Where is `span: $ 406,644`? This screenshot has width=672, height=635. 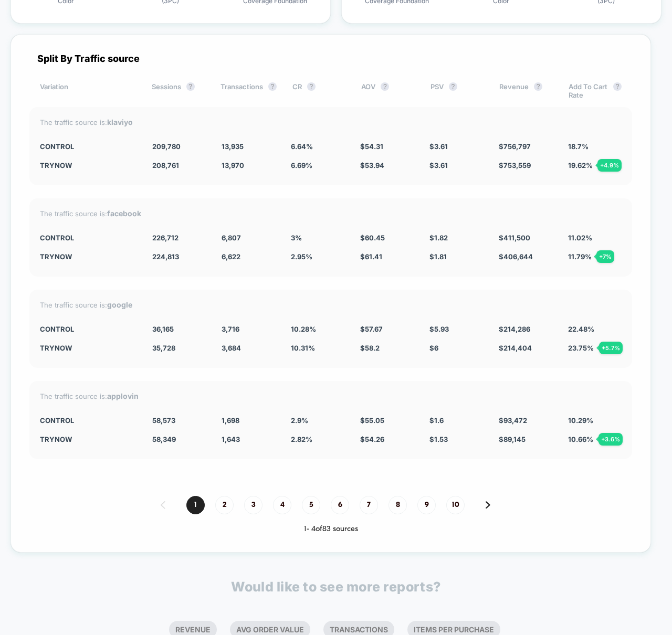
span: $ 406,644 is located at coordinates (516, 256).